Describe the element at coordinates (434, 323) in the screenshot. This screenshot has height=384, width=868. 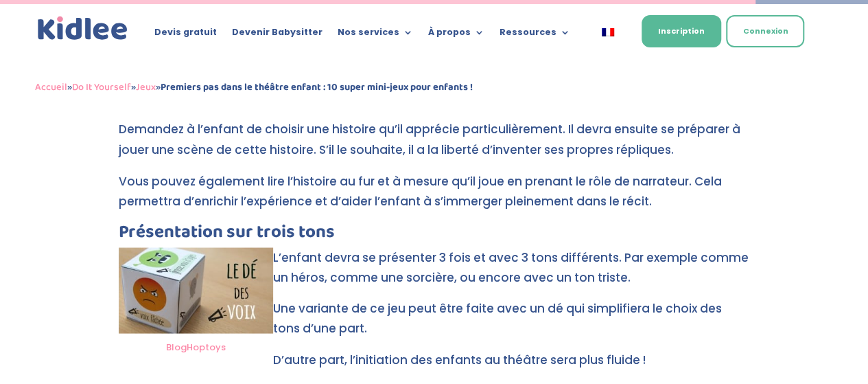
I see `p: Une variante de ce jeu peut être faite avec un dé qui simplifiera le choix des tons d’une part.` at that location.